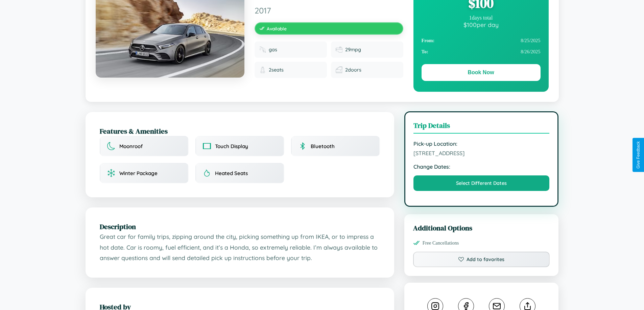 Image resolution: width=644 pixels, height=310 pixels. What do you see at coordinates (276, 70) in the screenshot?
I see `span: 2 seats` at bounding box center [276, 70].